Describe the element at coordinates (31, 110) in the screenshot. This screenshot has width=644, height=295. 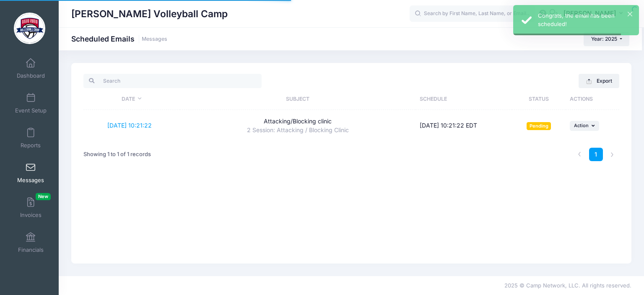
I see `span: Event Setup` at that location.